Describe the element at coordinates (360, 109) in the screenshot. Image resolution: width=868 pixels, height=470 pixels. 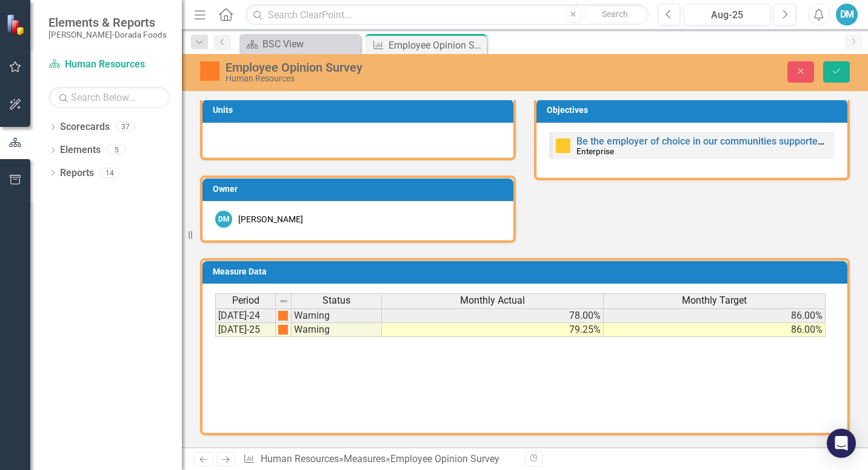
I see `h3: Units` at that location.